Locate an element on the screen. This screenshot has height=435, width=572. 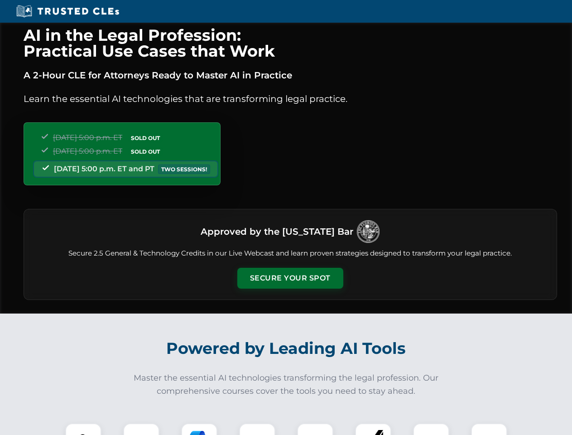
p: Master the essential AI technologies transforming the legal profession. Our comprehensive courses... is located at coordinates (286, 384).